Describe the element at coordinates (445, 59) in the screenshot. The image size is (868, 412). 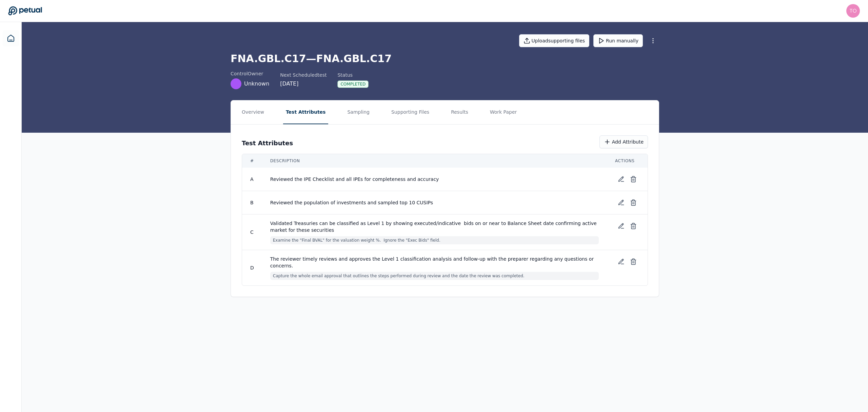
I see `h1: FNA.GBL.C17 — FNA.GBL.C17` at that location.